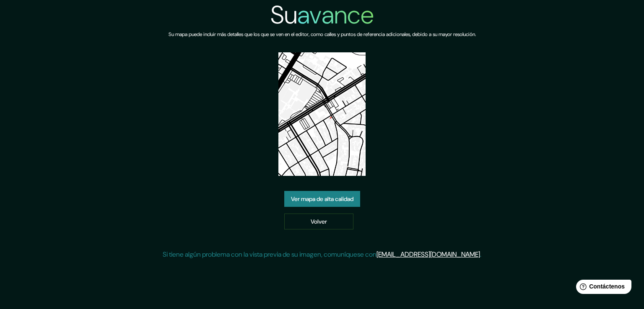  What do you see at coordinates (269, 254) in the screenshot?
I see `font: Si tiene algún problema con la vista previa de su imagen, comuníquese con` at bounding box center [269, 254].